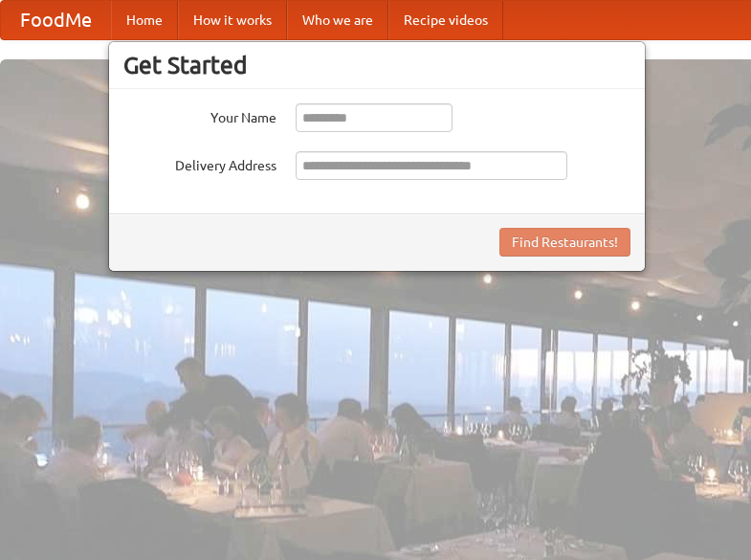 This screenshot has width=751, height=560. I want to click on a: Who we are, so click(338, 20).